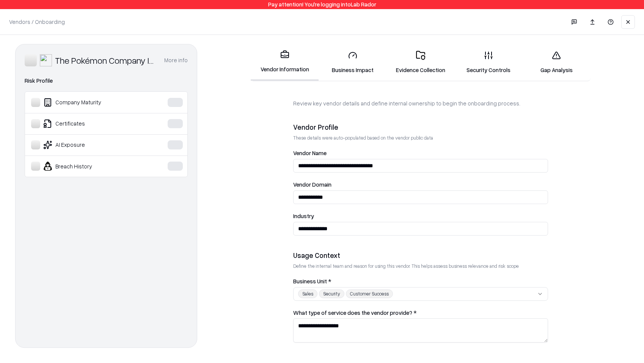 This screenshot has height=363, width=644. What do you see at coordinates (421, 138) in the screenshot?
I see `p: These details were auto-populated based on the vendor public data` at bounding box center [421, 138].